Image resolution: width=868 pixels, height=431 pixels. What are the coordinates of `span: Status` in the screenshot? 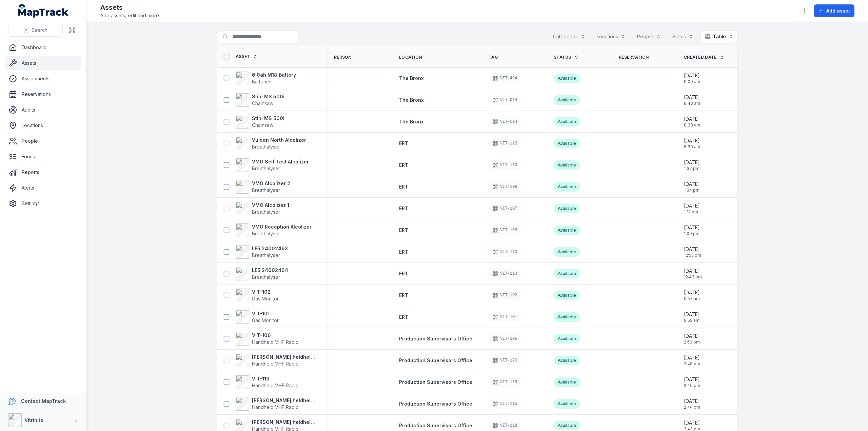 It's located at (563, 57).